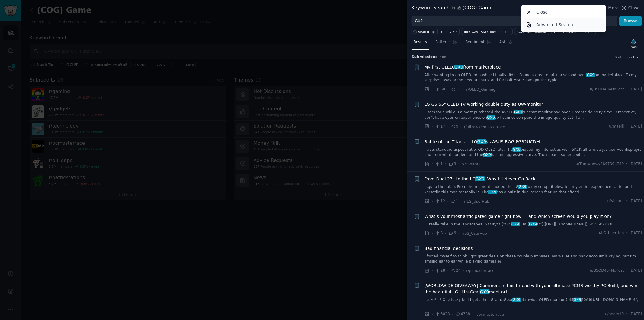  I want to click on span: Recent, so click(629, 57).